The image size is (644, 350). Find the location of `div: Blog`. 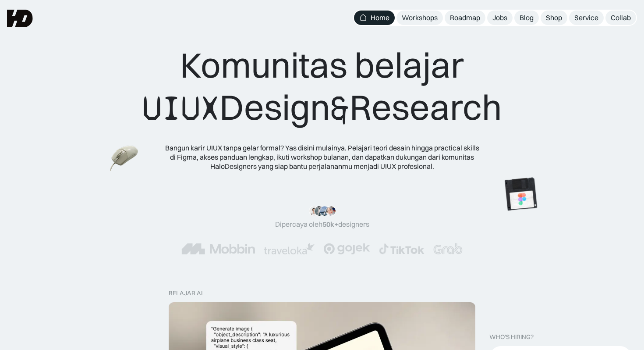

div: Blog is located at coordinates (526, 18).